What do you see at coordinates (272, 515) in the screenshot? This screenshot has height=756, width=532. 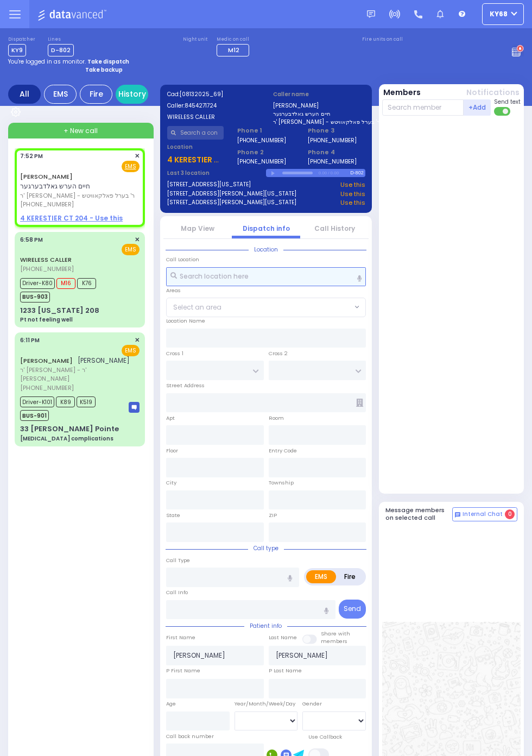 I see `label: ZIP` at bounding box center [272, 515].